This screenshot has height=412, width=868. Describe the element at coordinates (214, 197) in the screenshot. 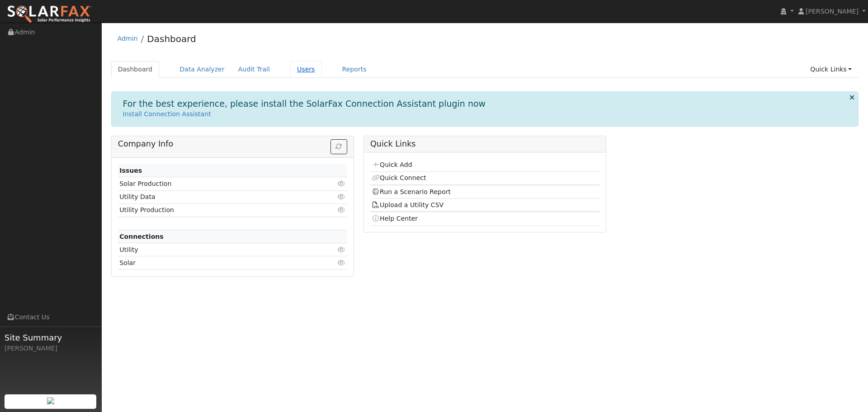

I see `td: Utility Data` at that location.